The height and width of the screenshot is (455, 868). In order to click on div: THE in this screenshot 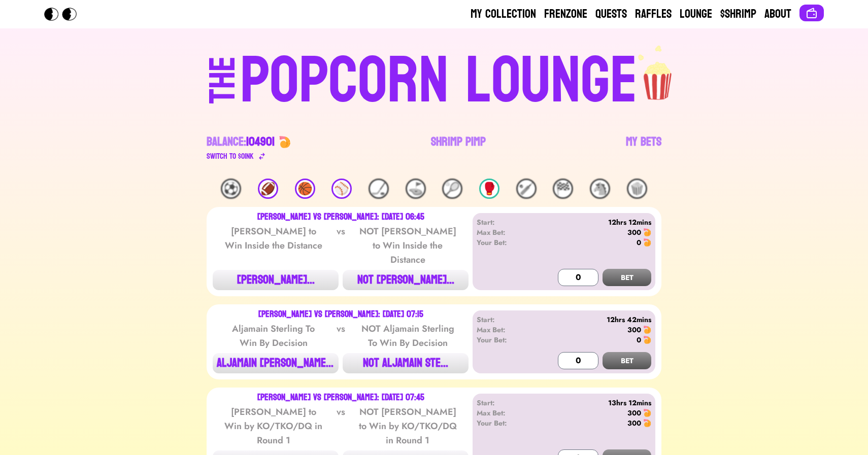, I will do `click(223, 89)`.